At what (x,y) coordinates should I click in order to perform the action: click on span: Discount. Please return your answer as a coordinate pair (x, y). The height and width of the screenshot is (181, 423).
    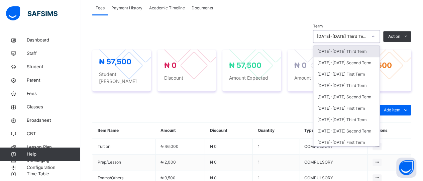
    Looking at the image, I should click on (187, 78).